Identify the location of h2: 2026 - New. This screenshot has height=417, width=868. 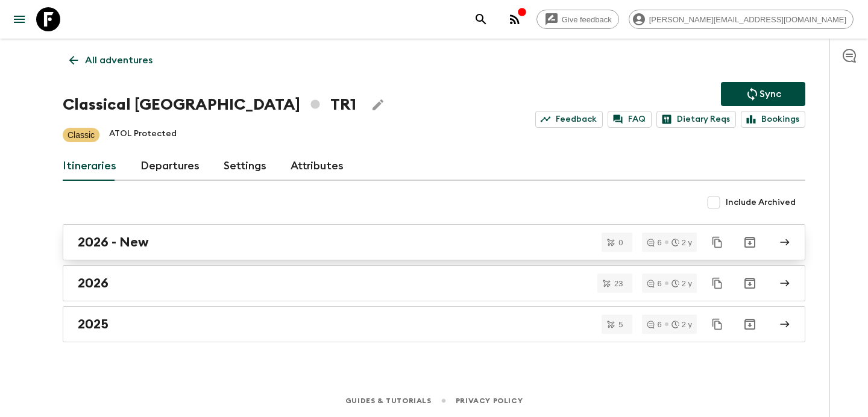
(113, 242).